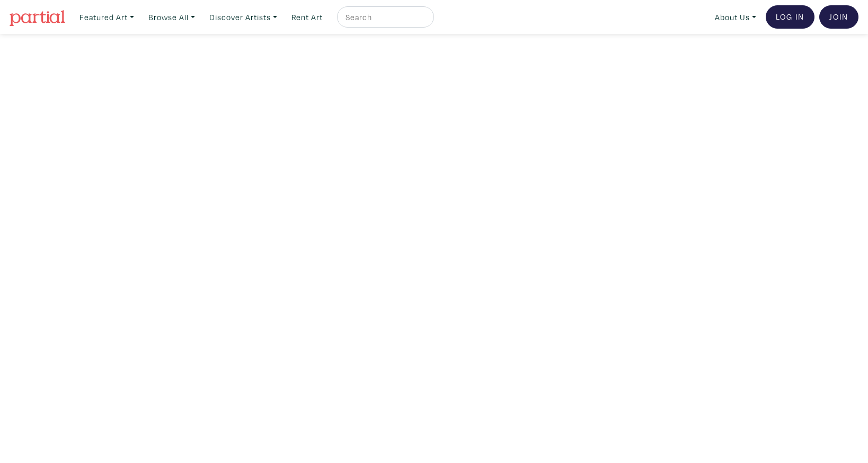  What do you see at coordinates (307, 17) in the screenshot?
I see `a: Rent Art` at bounding box center [307, 17].